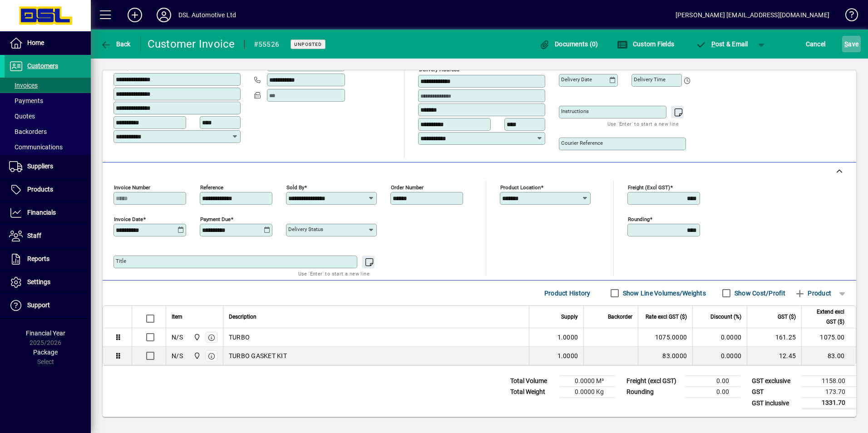 The height and width of the screenshot is (433, 868). I want to click on button: Copy to Delivery address, so click(235, 65).